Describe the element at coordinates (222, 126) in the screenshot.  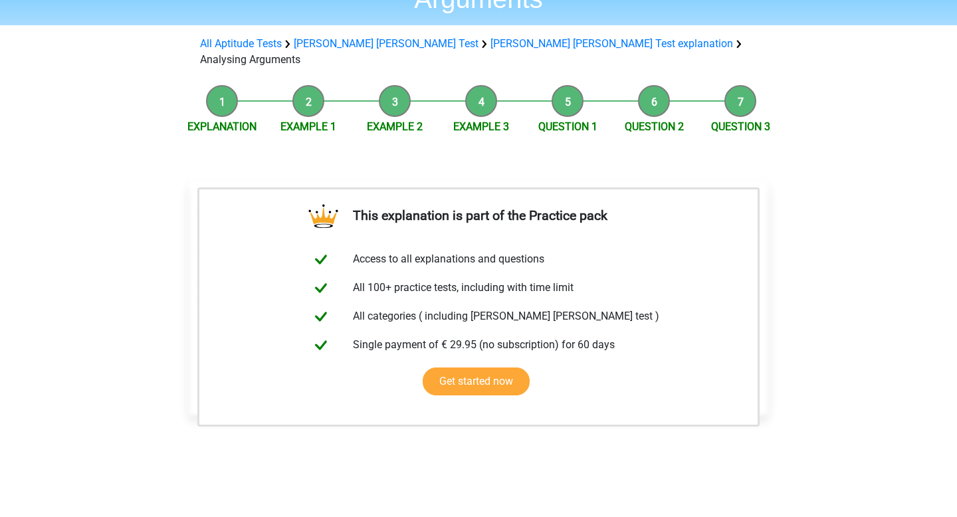
I see `a: Explanation` at that location.